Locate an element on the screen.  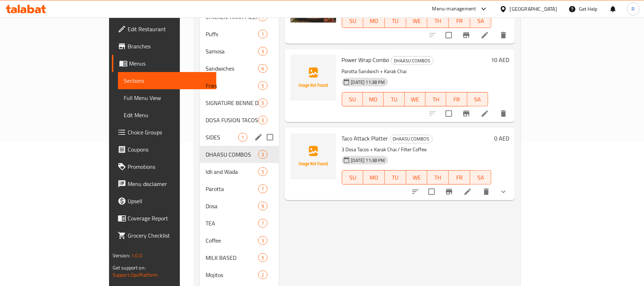
div: Sandwiches6 is located at coordinates (239, 69).